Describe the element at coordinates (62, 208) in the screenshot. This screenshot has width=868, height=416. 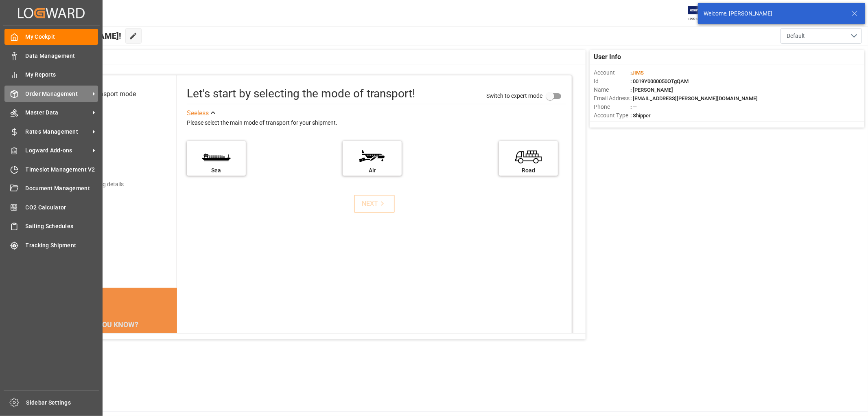
I see `span: CO2 Calculator` at that location.